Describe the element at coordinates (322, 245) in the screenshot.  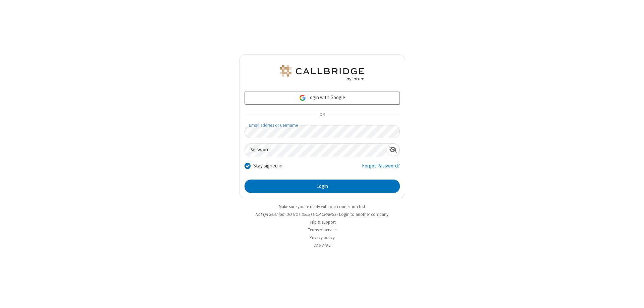
I see `li: v2.6.349.1` at that location.